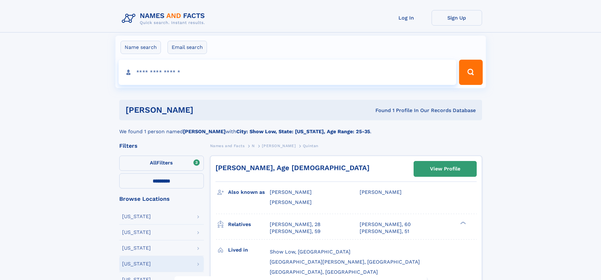  I want to click on div: Found 1 Profile In Our Records Database, so click(380, 110).